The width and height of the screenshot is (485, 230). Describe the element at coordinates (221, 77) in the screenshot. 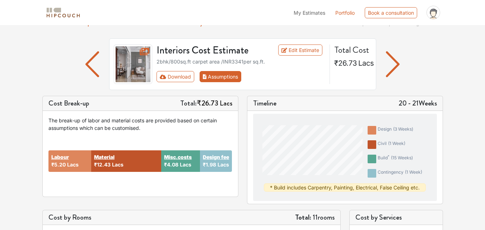

I see `button: Assumptions` at that location.